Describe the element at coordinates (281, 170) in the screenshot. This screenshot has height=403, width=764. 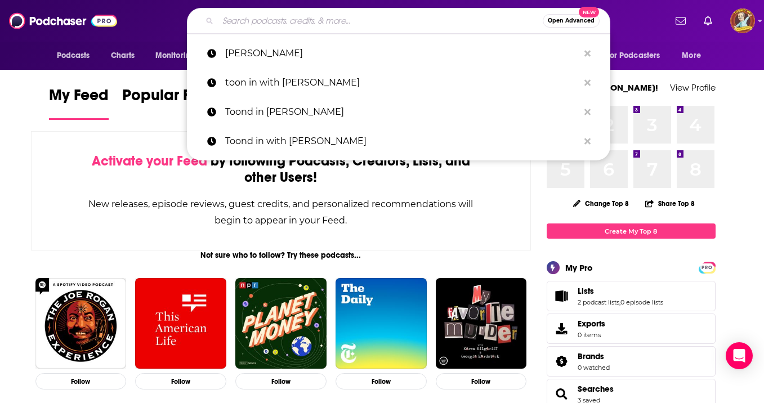
I see `div: by following Podcasts, Creators, Lists, and other Users!` at that location.